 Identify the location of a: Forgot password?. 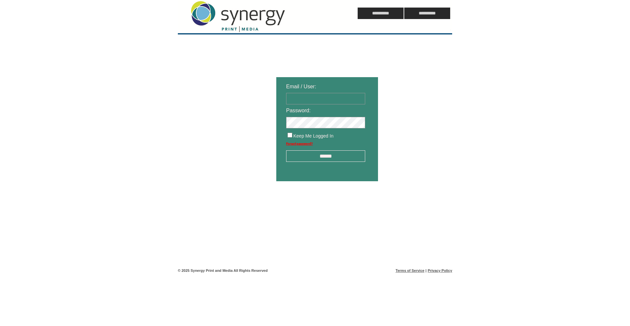
(299, 143).